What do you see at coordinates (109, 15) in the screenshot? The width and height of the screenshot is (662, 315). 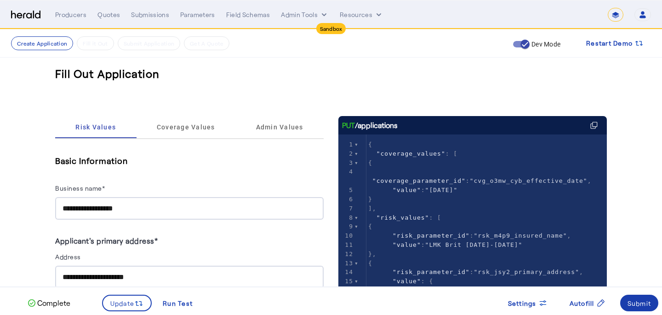 I see `div: Quotes` at bounding box center [109, 15].